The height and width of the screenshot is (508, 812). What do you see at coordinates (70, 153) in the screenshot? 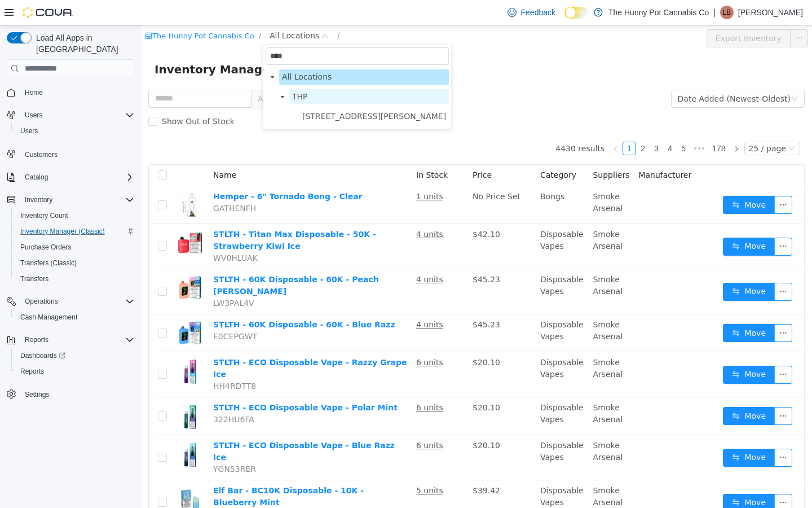
I see `button: Customers` at bounding box center [70, 153].